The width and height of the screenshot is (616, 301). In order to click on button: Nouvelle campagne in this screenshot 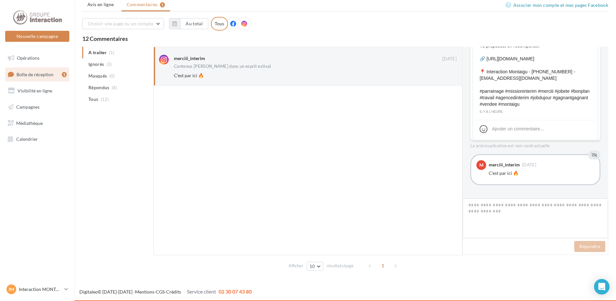, I will do `click(37, 36)`.